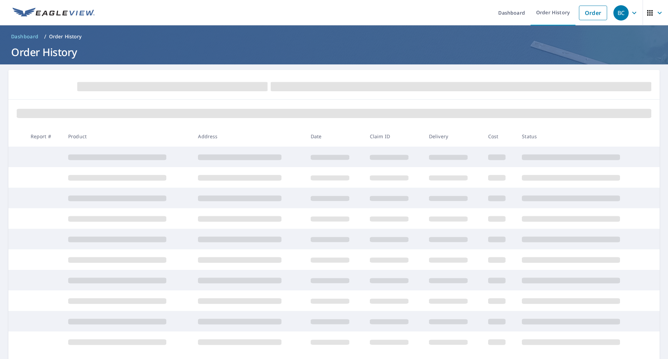 Image resolution: width=668 pixels, height=359 pixels. I want to click on h1: Order History, so click(334, 52).